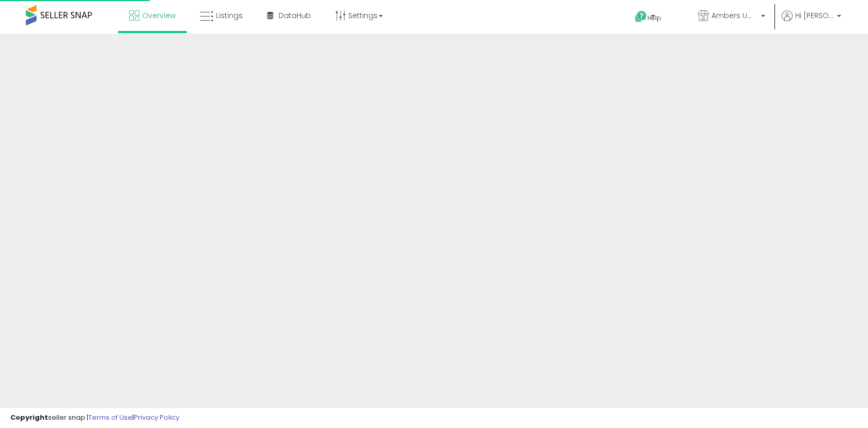 The width and height of the screenshot is (868, 428). I want to click on i: Get Help, so click(641, 17).